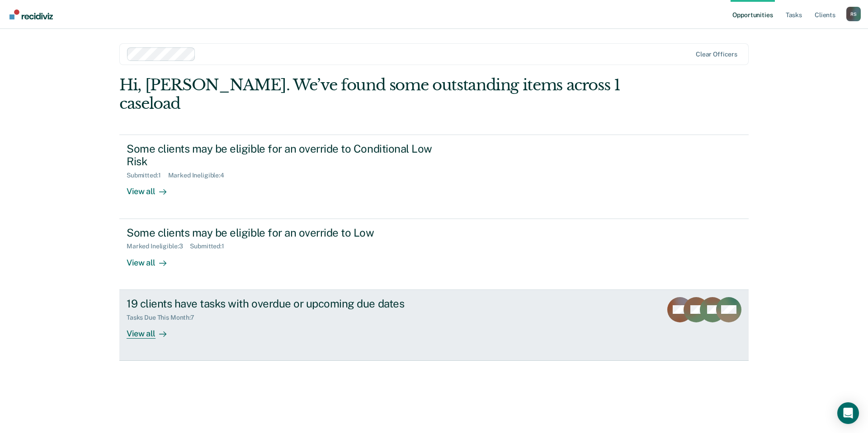  What do you see at coordinates (164, 317) in the screenshot?
I see `div: Tasks Due This Month : 7` at bounding box center [164, 317].